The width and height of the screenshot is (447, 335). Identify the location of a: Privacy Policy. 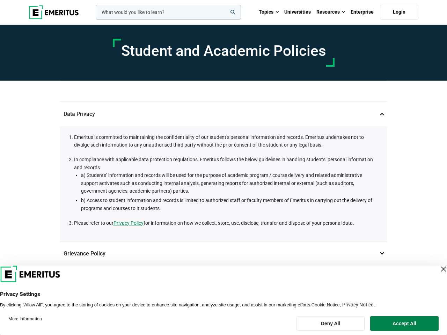
(128, 223).